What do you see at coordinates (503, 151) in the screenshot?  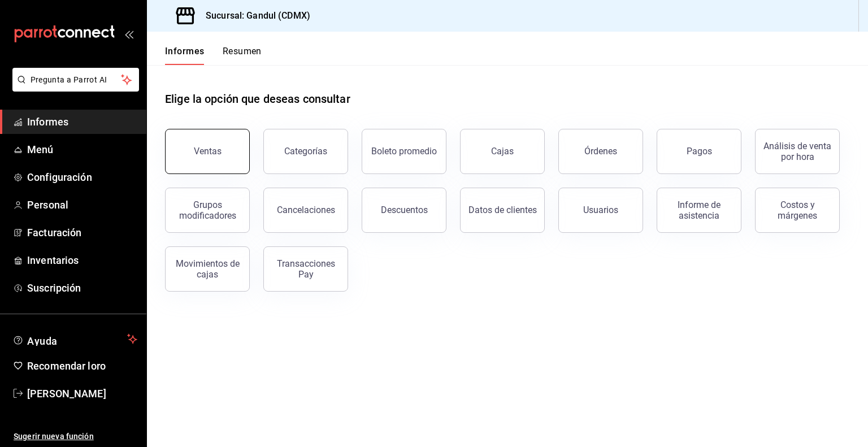 I see `font: Cajas` at bounding box center [503, 151].